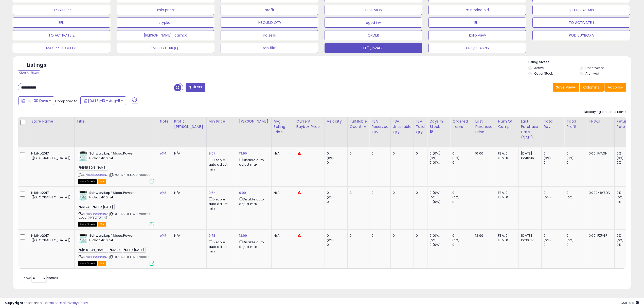 This screenshot has height=308, width=644. What do you see at coordinates (461, 124) in the screenshot?
I see `div: Ordered Items` at bounding box center [461, 124].